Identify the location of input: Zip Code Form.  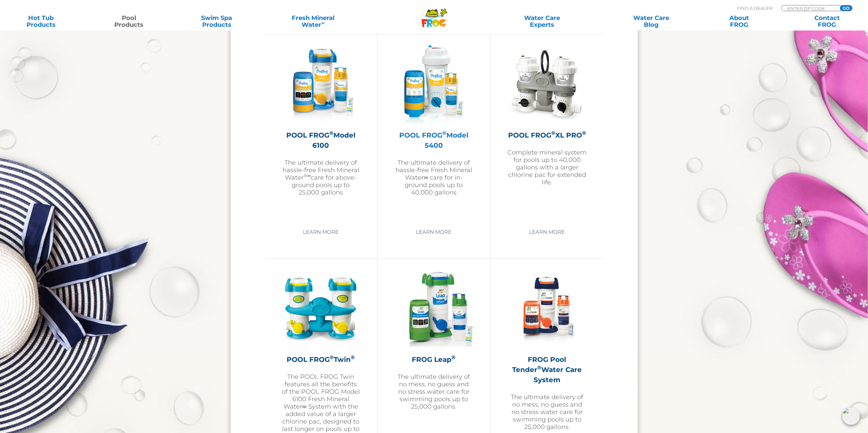
(809, 8).